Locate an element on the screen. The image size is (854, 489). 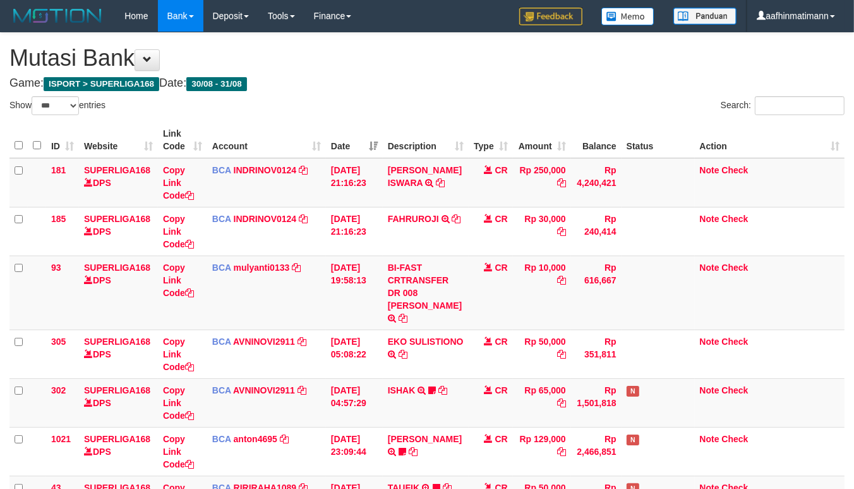
label: Show entries is located at coordinates (58, 106).